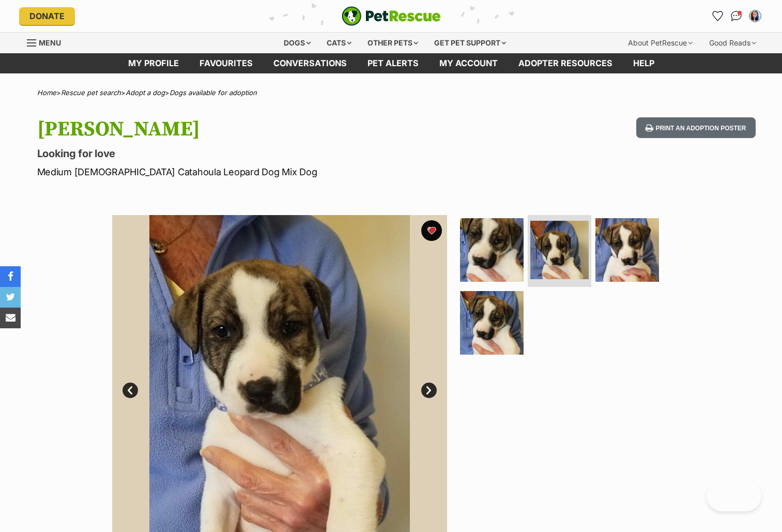 This screenshot has width=782, height=532. Describe the element at coordinates (393, 43) in the screenshot. I see `div: Other pets` at that location.